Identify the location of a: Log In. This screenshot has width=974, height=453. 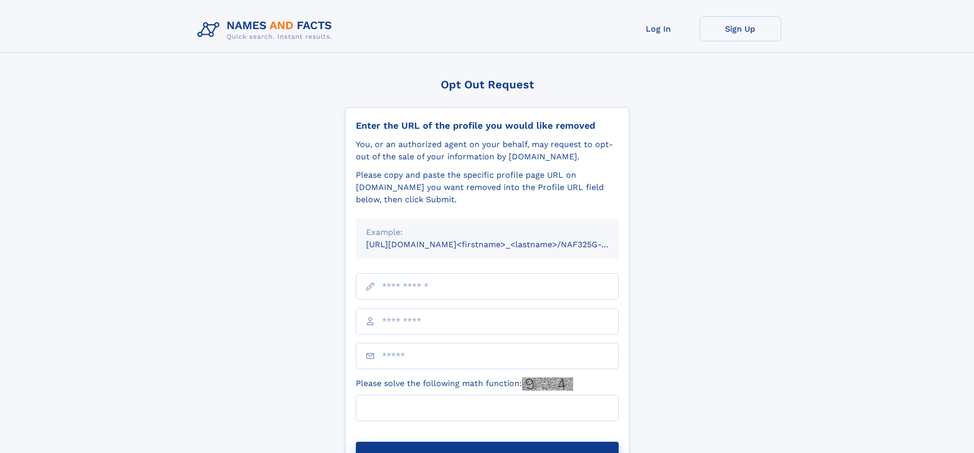
(658, 29).